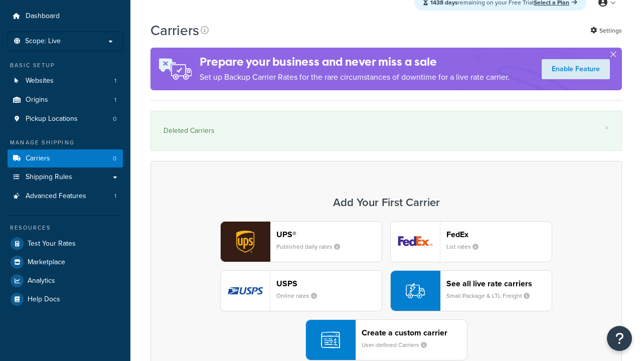  Describe the element at coordinates (329, 283) in the screenshot. I see `header: USPS` at that location.